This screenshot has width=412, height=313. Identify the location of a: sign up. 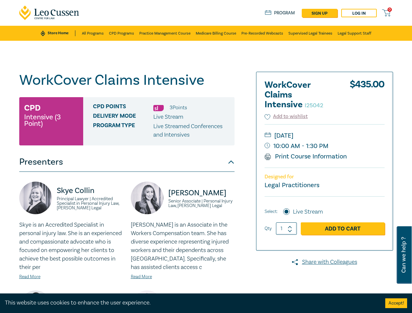
(319, 13).